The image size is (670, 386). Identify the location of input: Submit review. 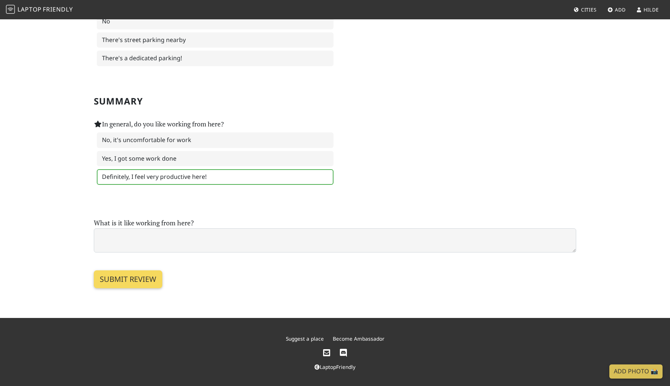
(128, 279).